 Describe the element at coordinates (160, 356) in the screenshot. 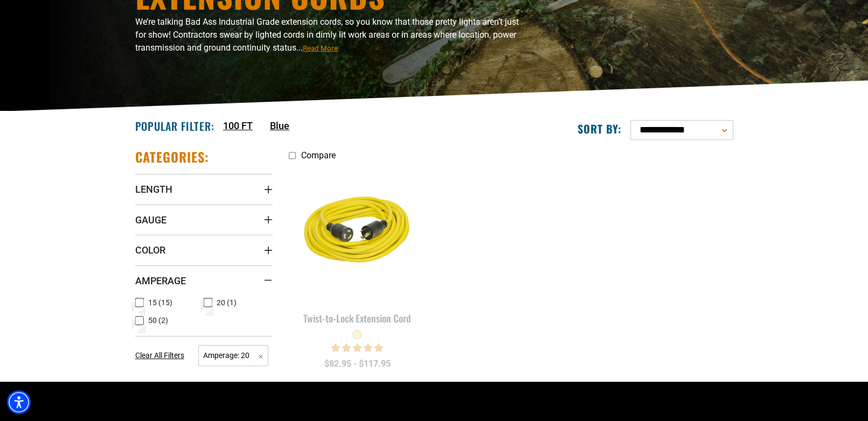

I see `span: Clear All Filters` at that location.